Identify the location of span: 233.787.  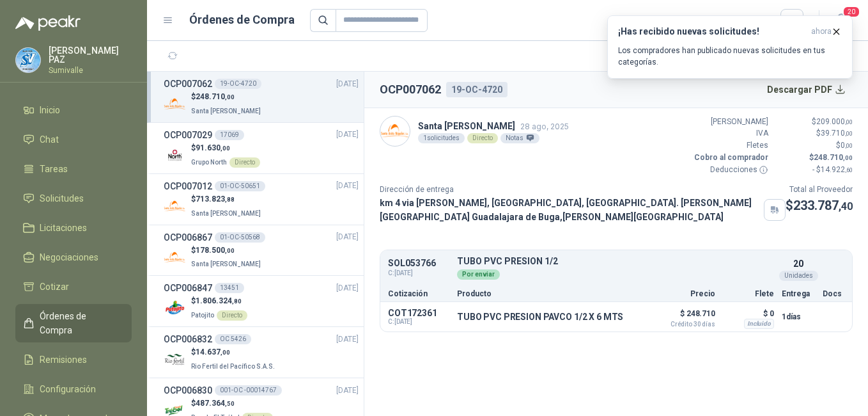
(823, 205).